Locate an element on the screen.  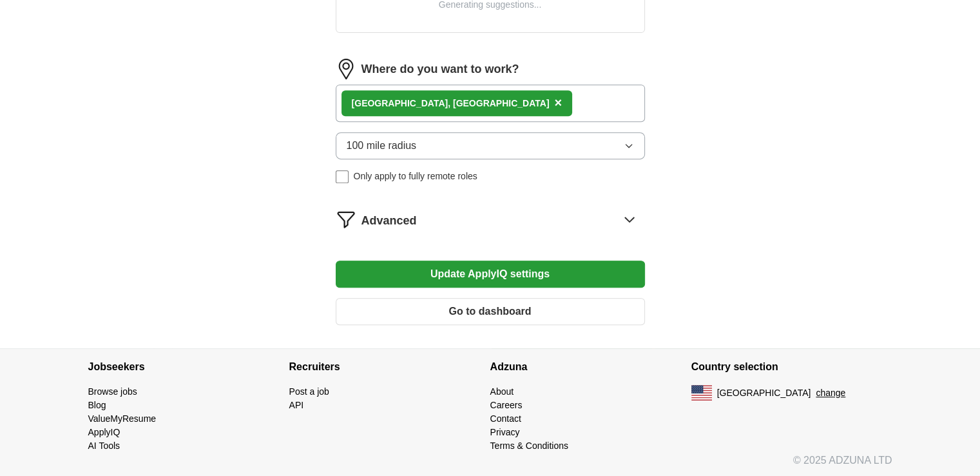
a: Browse jobs is located at coordinates (113, 391).